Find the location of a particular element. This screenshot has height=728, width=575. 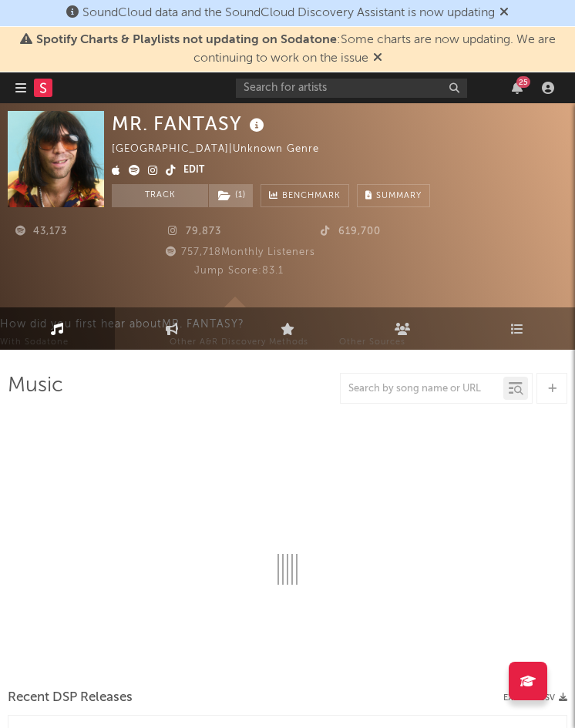

span: Recent DSP Releases is located at coordinates (70, 698).